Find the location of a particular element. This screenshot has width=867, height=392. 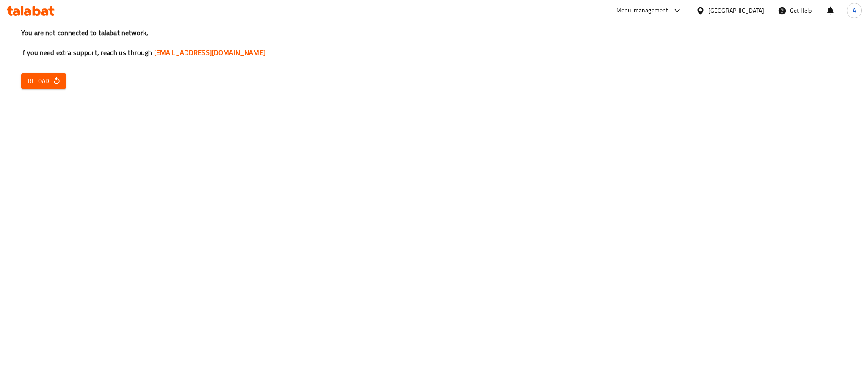

div: Menu-management is located at coordinates (642, 11).